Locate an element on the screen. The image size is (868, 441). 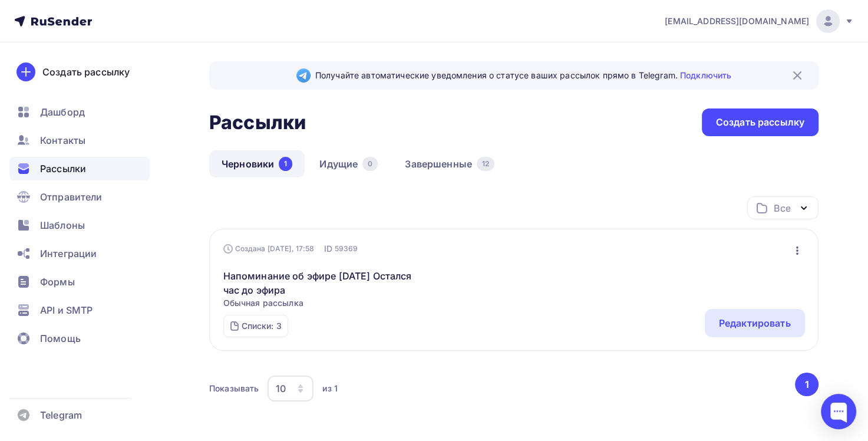
span: Получайте автоматические уведомления о статусе ваших рассылок прямо в Telegram. is located at coordinates (523, 75).